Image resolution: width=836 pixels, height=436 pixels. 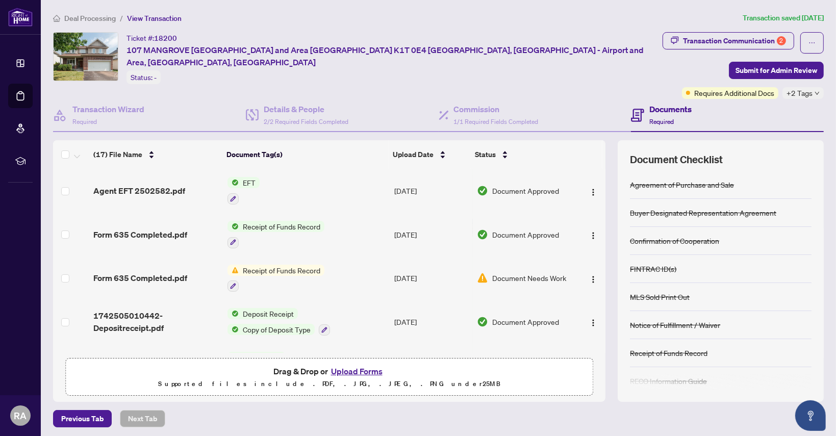 I want to click on button: Submit for Admin Review, so click(x=776, y=70).